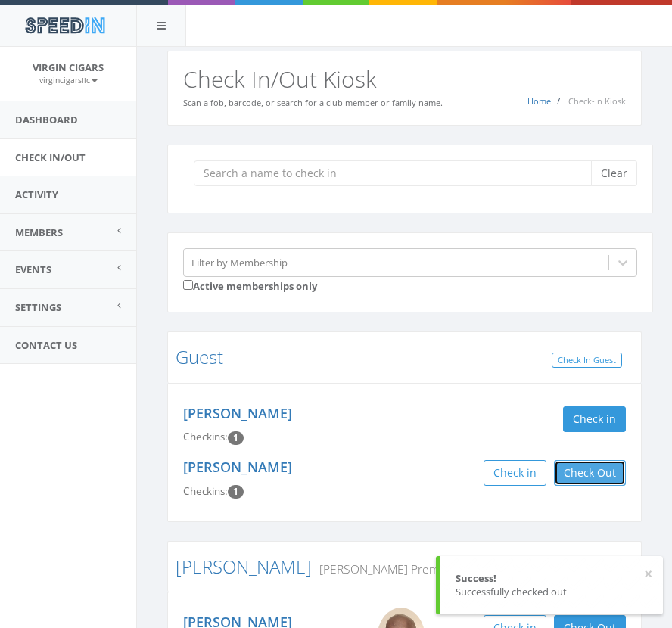 Image resolution: width=672 pixels, height=628 pixels. Describe the element at coordinates (586, 360) in the screenshot. I see `a: Check In Guest` at that location.